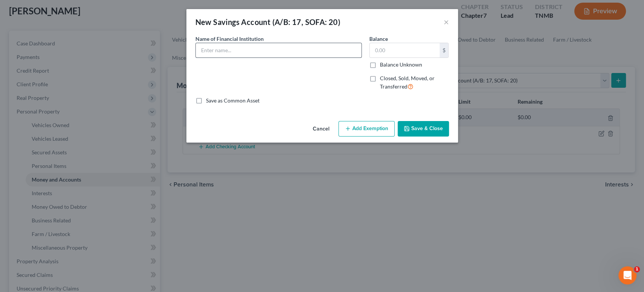  I want to click on span: Closed, Sold, Moved, or Transferred, so click(406, 82).